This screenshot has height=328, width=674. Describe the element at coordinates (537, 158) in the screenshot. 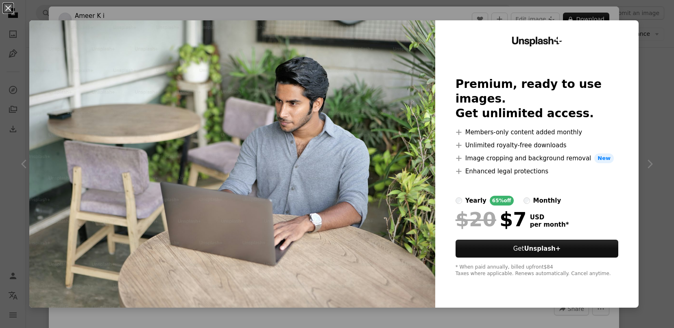

I see `li: Image cropping and background removal` at that location.